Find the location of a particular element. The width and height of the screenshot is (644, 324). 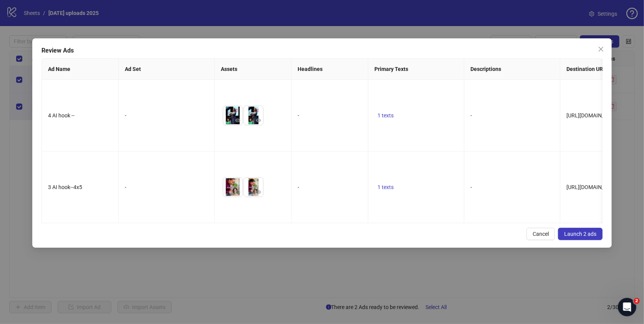

th: Headlines is located at coordinates (330, 69).